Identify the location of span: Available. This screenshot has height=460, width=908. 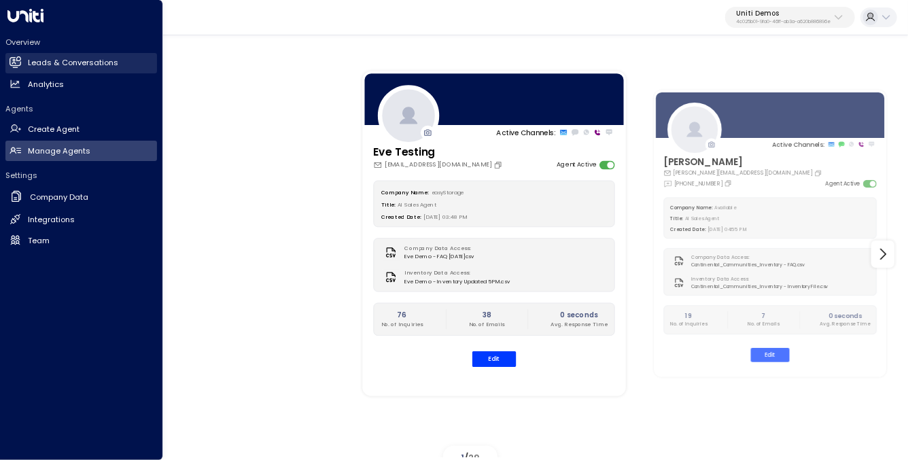
(724, 207).